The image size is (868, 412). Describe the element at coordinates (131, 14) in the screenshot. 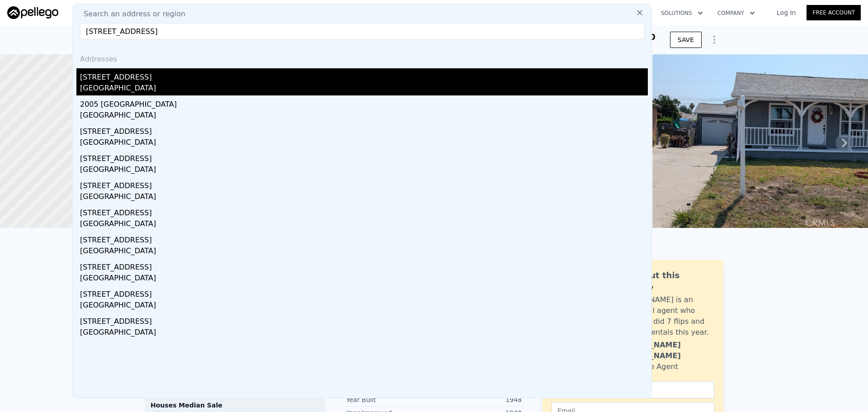

I see `span: Search an address or region` at that location.